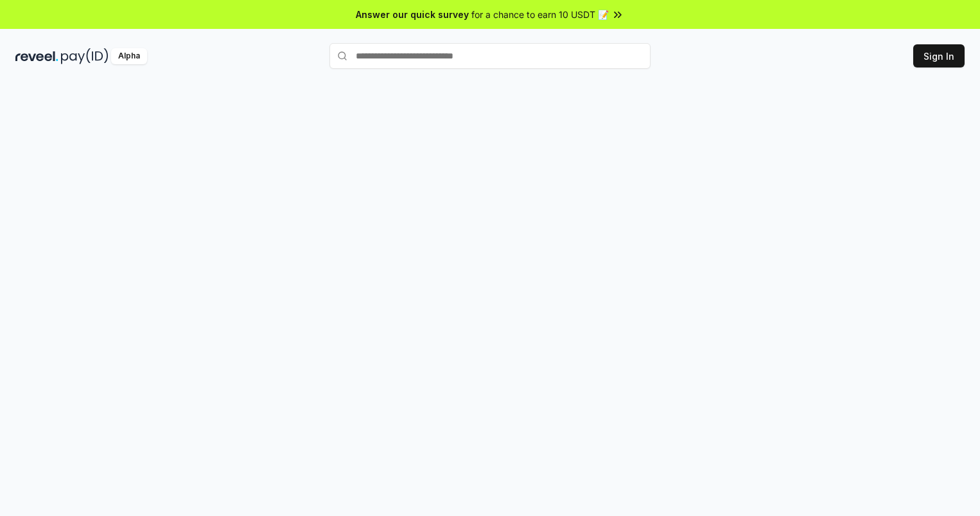  What do you see at coordinates (129, 56) in the screenshot?
I see `div: Alpha` at bounding box center [129, 56].